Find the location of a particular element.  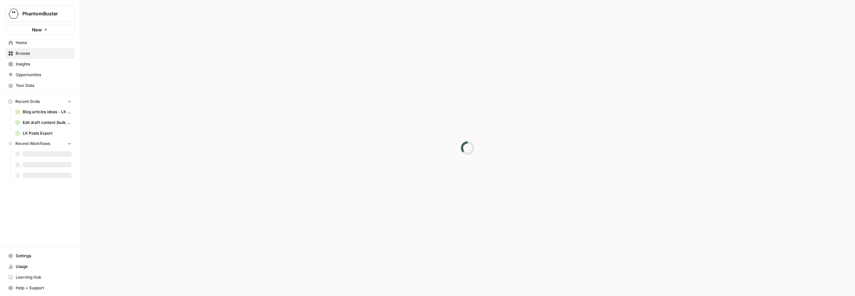

button: Recent Workflows is located at coordinates (40, 144).